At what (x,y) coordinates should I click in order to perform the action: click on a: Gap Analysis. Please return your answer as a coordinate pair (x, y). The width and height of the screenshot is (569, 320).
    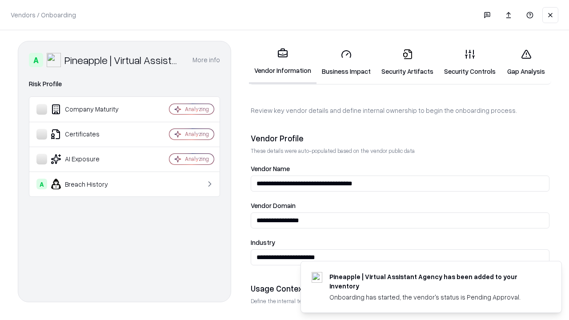
    Looking at the image, I should click on (525, 62).